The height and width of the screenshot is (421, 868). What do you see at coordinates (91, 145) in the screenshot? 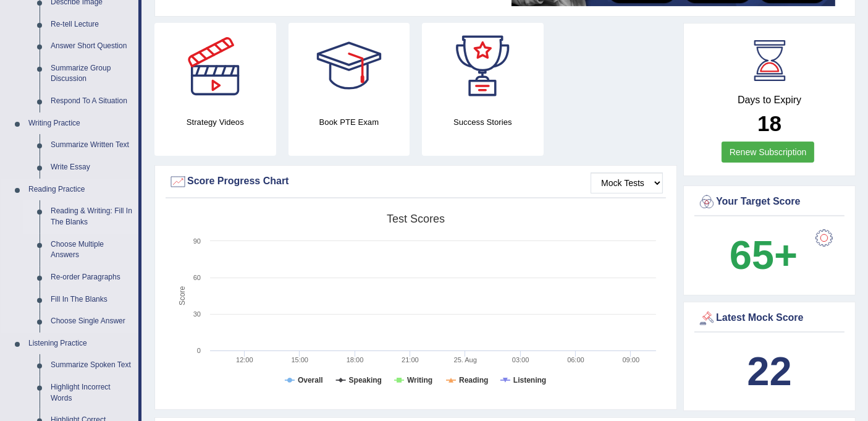
I see `a: Summarize Written Text` at bounding box center [91, 145].